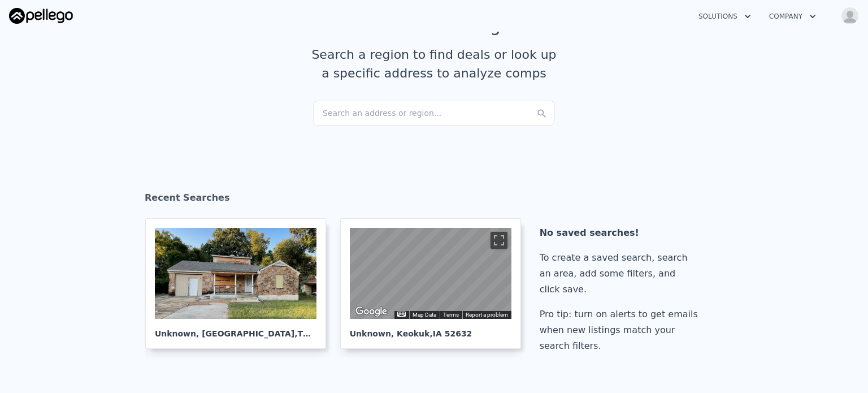  Describe the element at coordinates (450, 314) in the screenshot. I see `a: Terms (opens in new tab)` at that location.